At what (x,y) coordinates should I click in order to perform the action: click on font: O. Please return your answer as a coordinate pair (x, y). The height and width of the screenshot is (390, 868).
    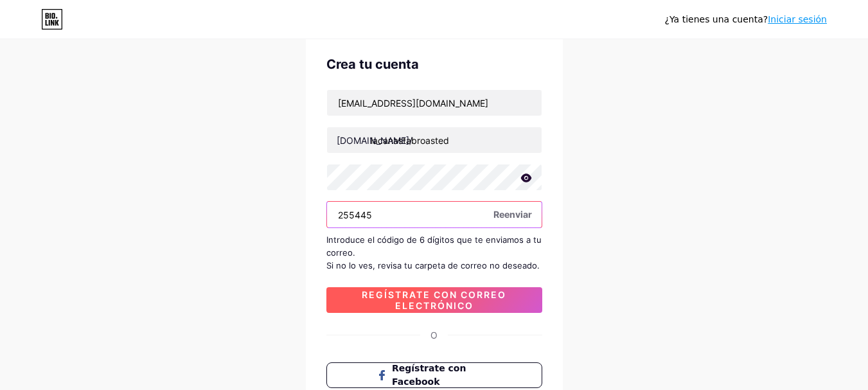
    Looking at the image, I should click on (434, 335).